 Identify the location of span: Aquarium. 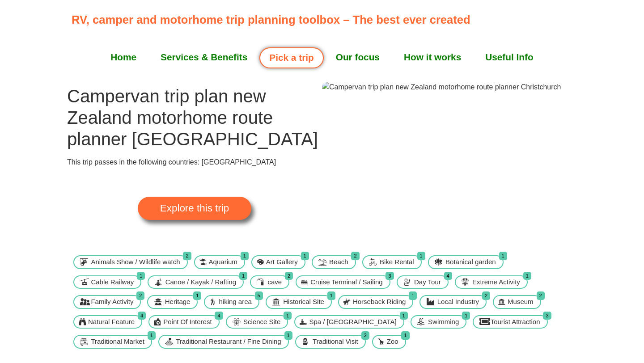
(223, 261).